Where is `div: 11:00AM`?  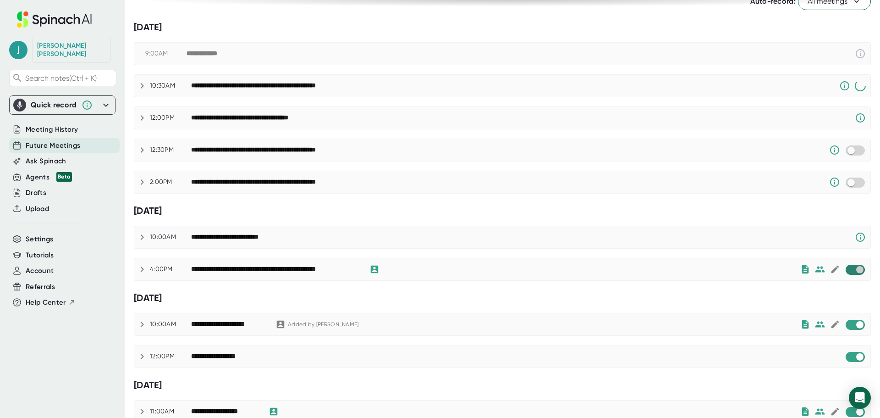 div: 11:00AM is located at coordinates (170, 411).